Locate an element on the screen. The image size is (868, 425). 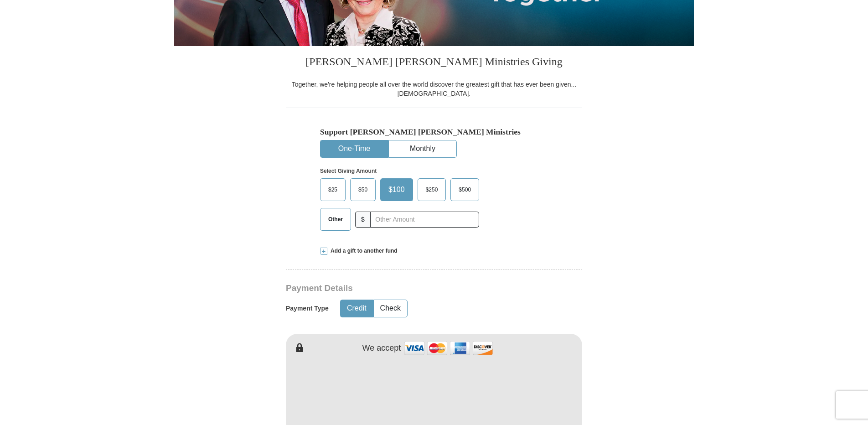
button: One-Time is located at coordinates (354, 149).